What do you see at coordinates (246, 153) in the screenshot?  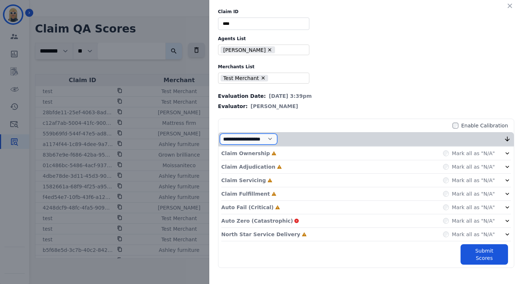 I see `p: Claim Ownership` at bounding box center [246, 153].